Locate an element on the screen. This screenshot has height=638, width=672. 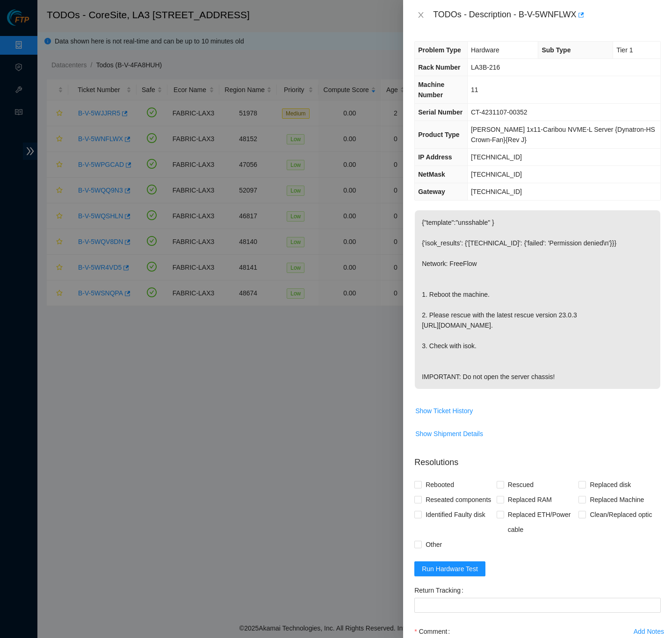
span: Identified Faulty disk is located at coordinates (456, 515).